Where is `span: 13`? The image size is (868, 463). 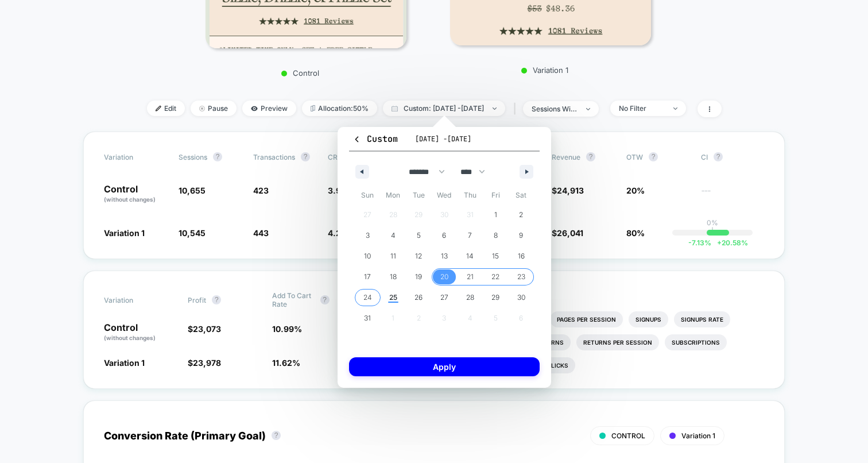 span: 13 is located at coordinates (444, 256).